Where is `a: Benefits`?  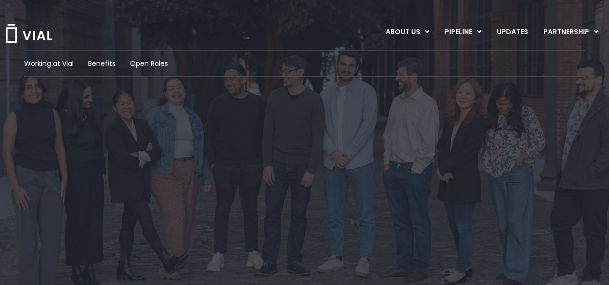 a: Benefits is located at coordinates (102, 64).